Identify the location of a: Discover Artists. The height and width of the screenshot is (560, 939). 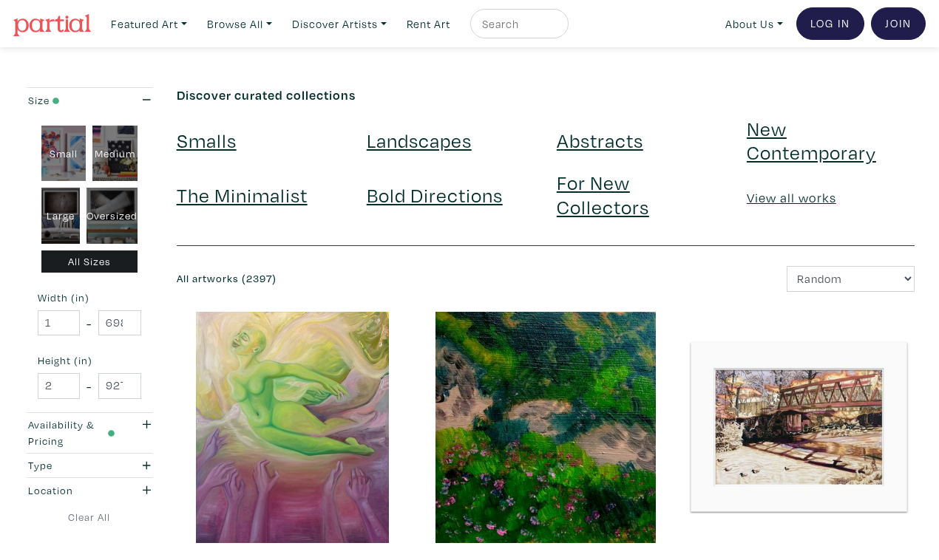
(339, 24).